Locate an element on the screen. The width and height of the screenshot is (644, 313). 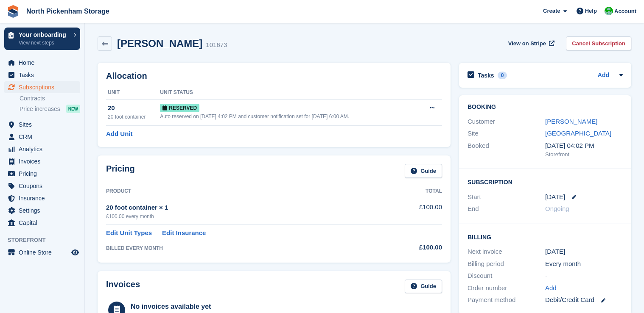
div: BILLED EVERY MONTH is located at coordinates (242, 248).